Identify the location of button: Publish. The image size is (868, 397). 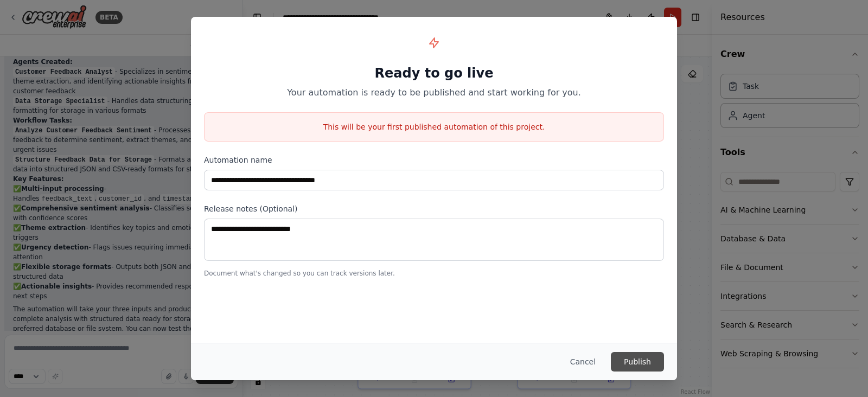
(638, 361).